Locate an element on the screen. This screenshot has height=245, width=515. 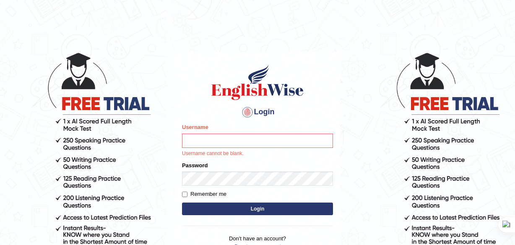
p: Username cannot be blank. is located at coordinates (258, 154).